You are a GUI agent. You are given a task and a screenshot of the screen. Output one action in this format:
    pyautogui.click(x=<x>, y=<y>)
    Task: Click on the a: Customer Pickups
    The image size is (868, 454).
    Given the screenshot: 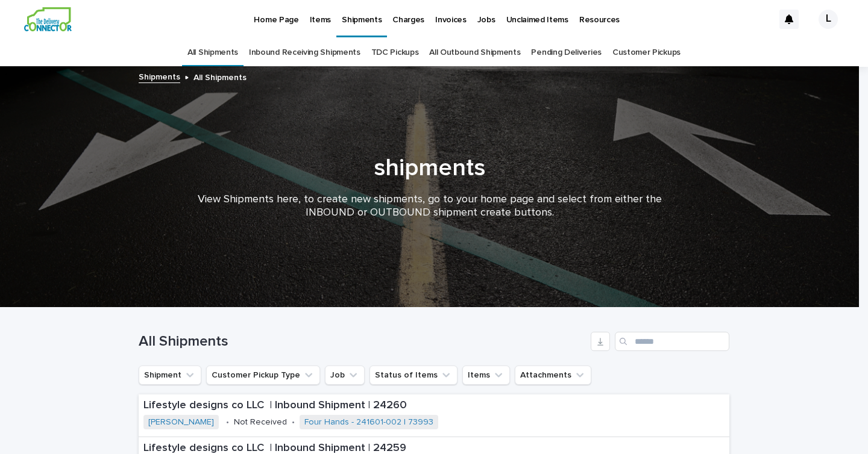 What is the action you would take?
    pyautogui.click(x=646, y=52)
    